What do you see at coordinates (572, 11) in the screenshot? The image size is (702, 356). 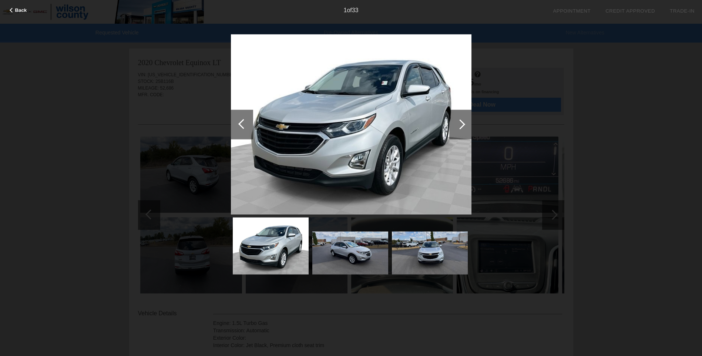 I see `a: Appointment` at bounding box center [572, 11].